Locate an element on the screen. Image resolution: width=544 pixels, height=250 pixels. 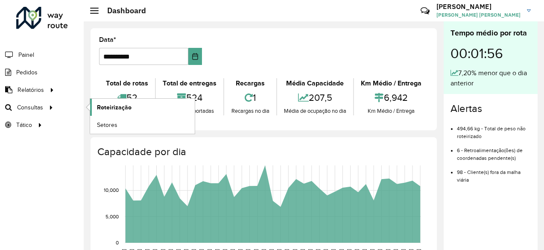
li: 98 - Cliente(s) fora da malha viária is located at coordinates (494, 173).